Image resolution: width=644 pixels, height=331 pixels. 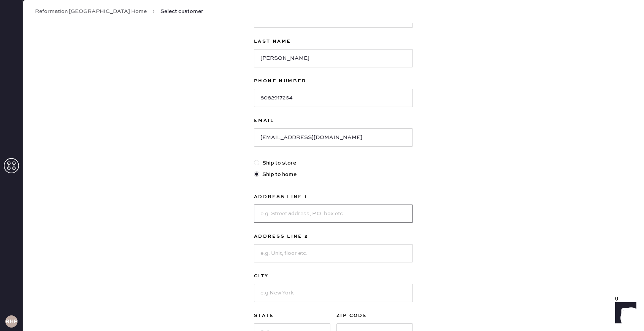 What do you see at coordinates (12, 321) in the screenshot?
I see `h3: RHPA` at bounding box center [12, 321].